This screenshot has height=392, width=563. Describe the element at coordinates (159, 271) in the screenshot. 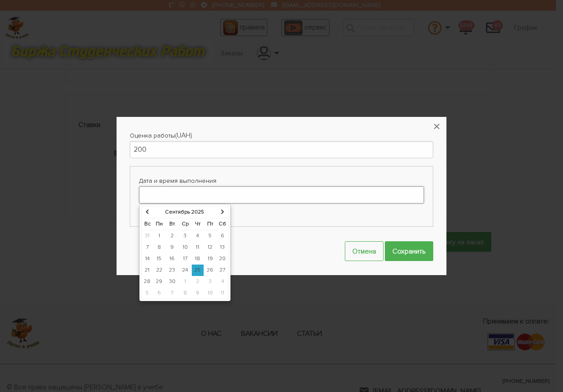

I see `td: 22` at that location.